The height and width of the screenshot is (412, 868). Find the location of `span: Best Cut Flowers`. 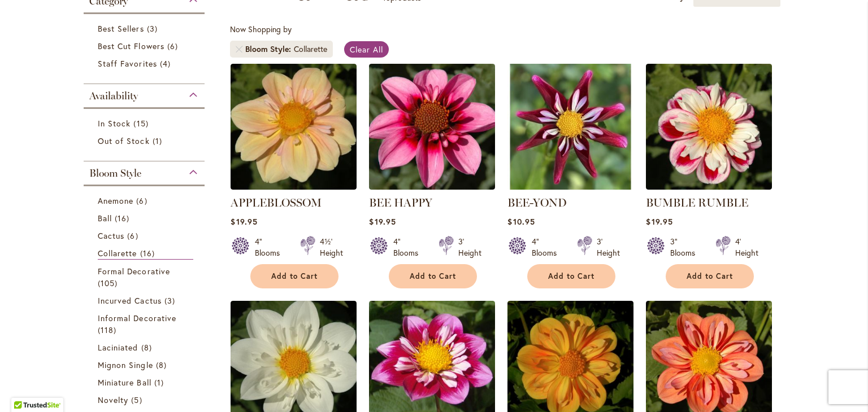

span: Best Cut Flowers is located at coordinates (131, 46).